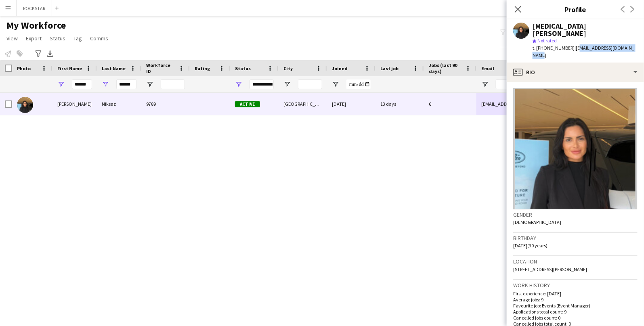  I want to click on input: Email Filter Input, so click(565, 84).